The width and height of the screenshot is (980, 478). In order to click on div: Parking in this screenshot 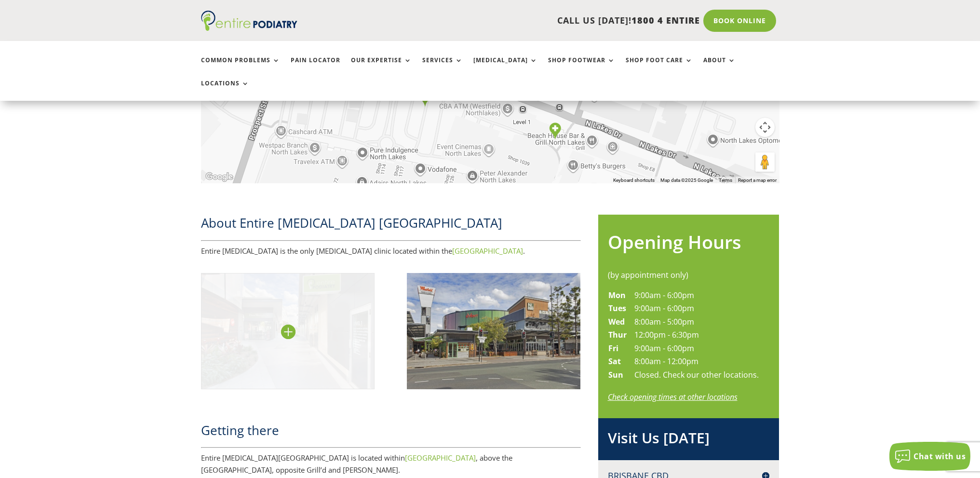, I will do `click(425, 98)`.